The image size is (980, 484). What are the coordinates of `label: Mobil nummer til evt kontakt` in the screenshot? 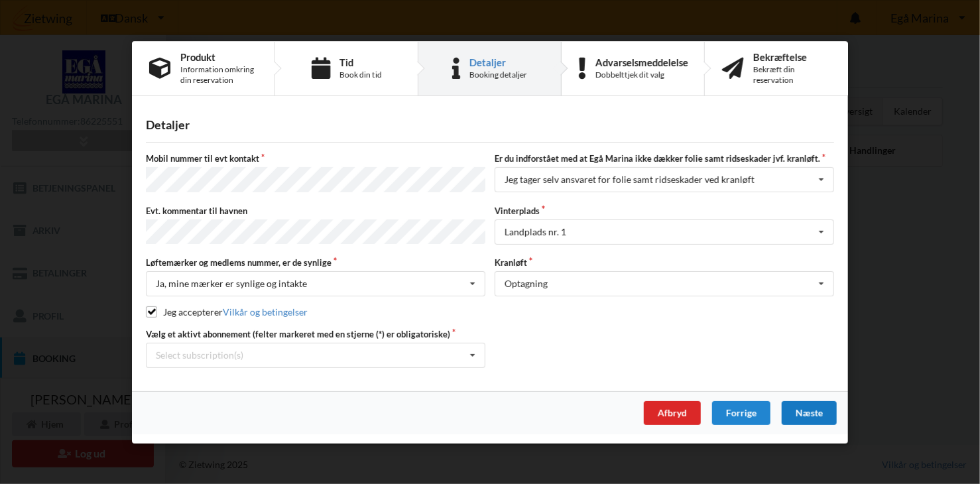 It's located at (316, 159).